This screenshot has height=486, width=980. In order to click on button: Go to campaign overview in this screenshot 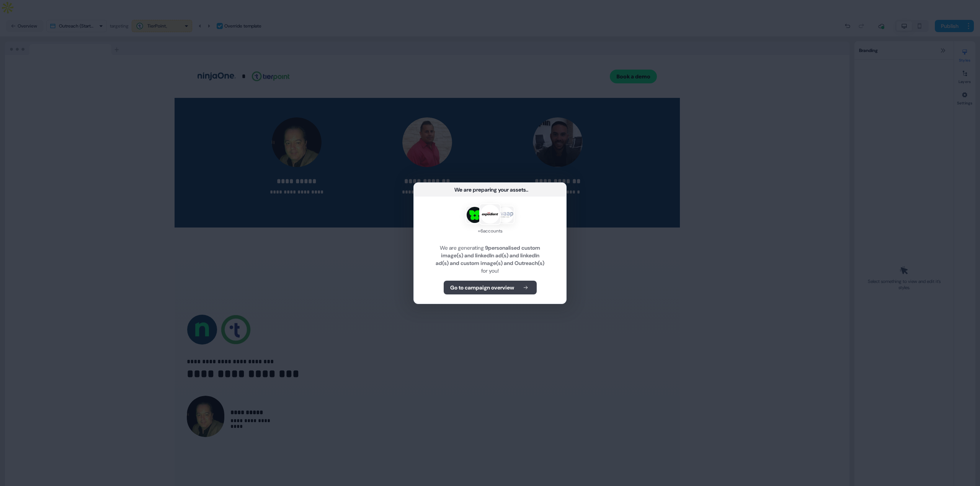, I will do `click(490, 288)`.